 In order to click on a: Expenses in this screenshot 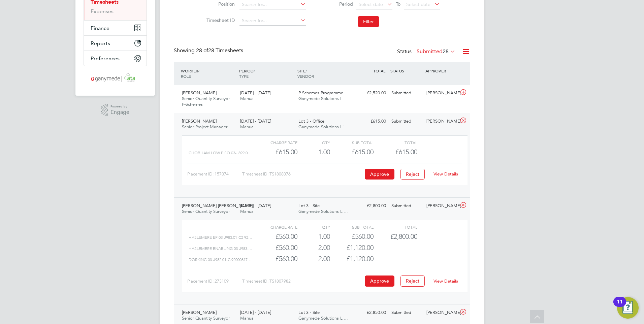, I will do `click(102, 11)`.